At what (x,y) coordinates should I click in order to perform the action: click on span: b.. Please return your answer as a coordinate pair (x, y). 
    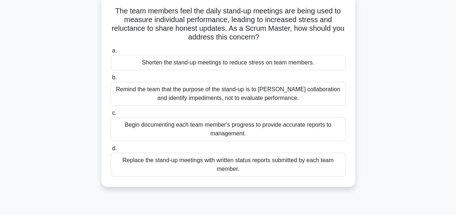
    Looking at the image, I should click on (114, 77).